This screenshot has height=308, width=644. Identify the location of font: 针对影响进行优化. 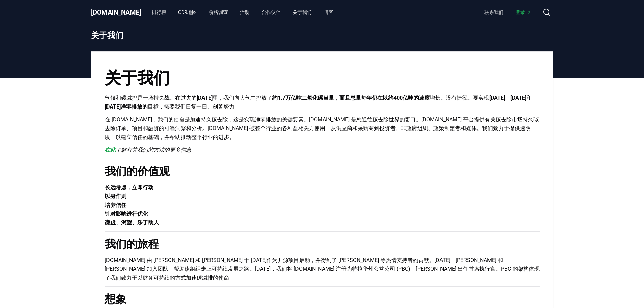
(126, 214).